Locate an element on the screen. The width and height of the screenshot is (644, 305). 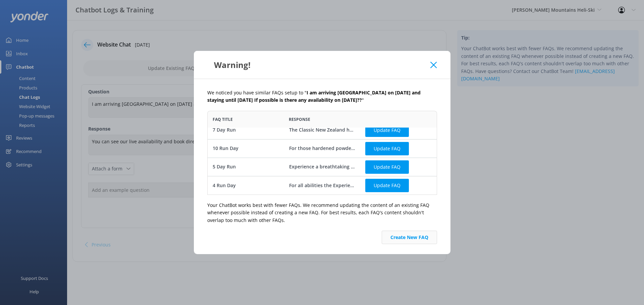
p: Your ChatBot works best with fewer FAQs. We recommend updating the content of an existing FAQ whe... is located at coordinates (322, 213).